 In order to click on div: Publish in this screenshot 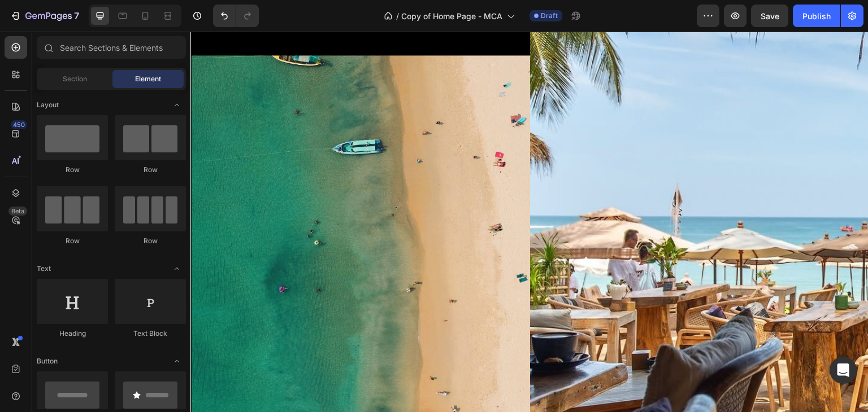, I will do `click(816, 16)`.